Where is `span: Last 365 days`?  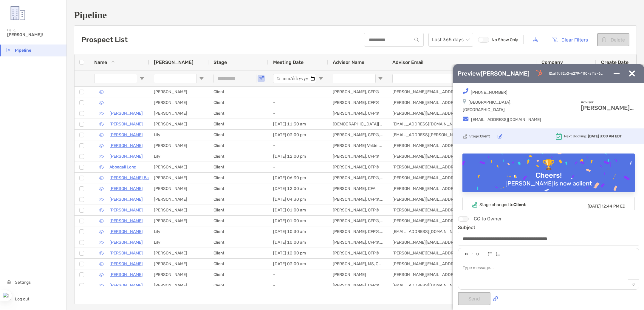 span: Last 365 days is located at coordinates (451, 40).